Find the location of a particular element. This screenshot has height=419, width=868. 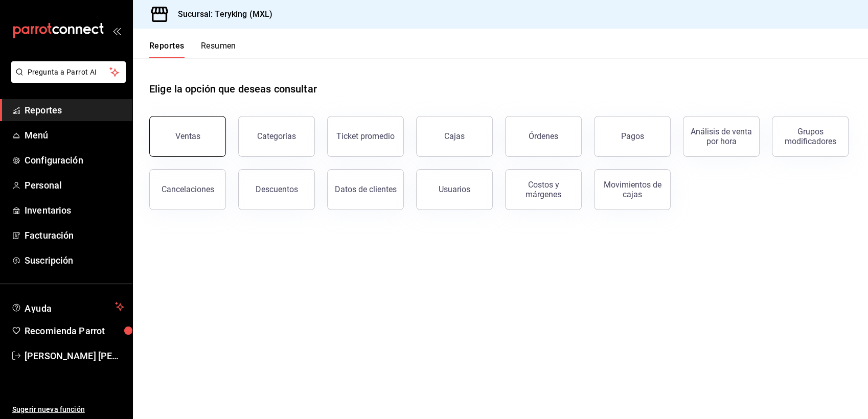

button: Cancelaciones is located at coordinates (188, 190).